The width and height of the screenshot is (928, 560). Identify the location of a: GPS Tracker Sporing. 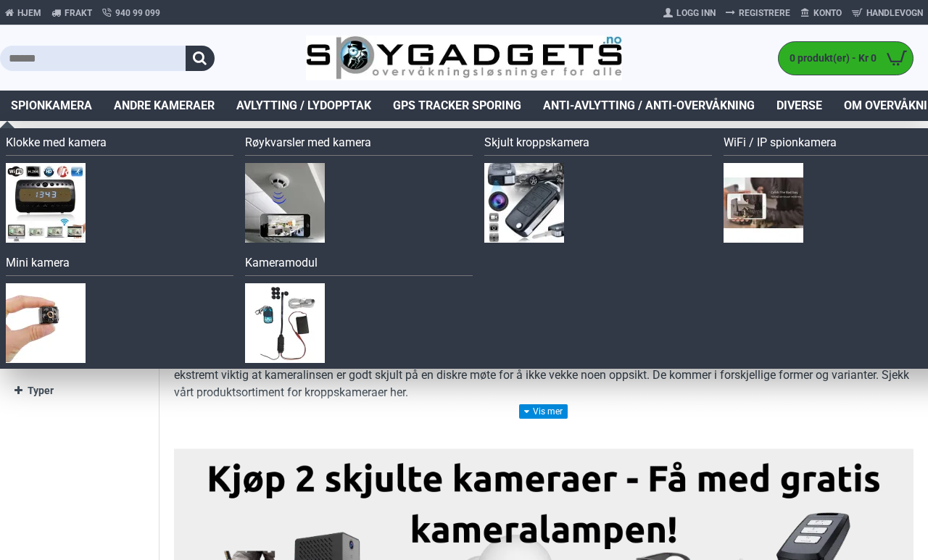
(456, 106).